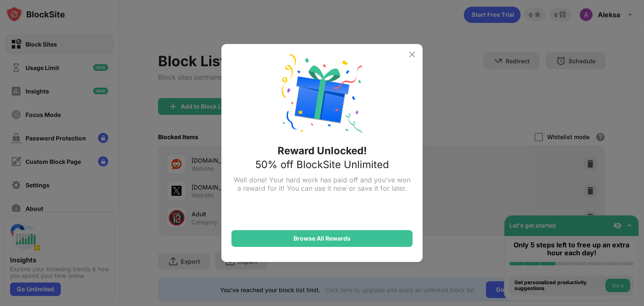  I want to click on div: Browse All Rewards, so click(322, 239).